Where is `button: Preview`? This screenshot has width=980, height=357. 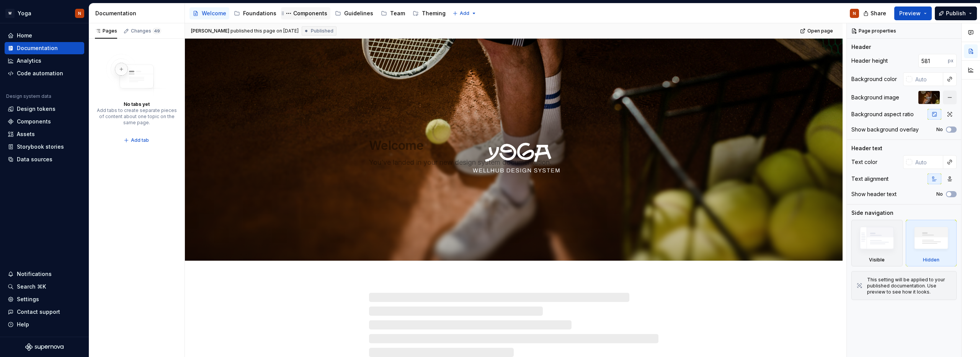
button: Preview is located at coordinates (913, 14).